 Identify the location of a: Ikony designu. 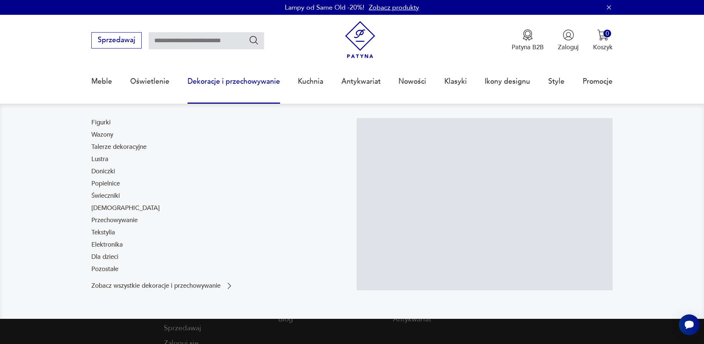
(507, 81).